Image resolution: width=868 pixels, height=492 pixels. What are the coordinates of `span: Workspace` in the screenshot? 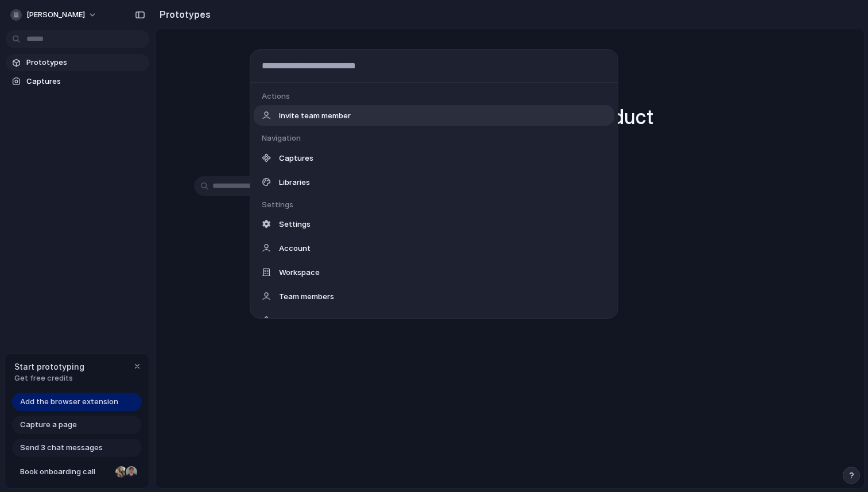 It's located at (299, 272).